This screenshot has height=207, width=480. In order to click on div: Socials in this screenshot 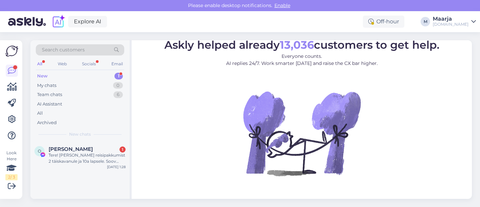, I will do `click(89, 64)`.